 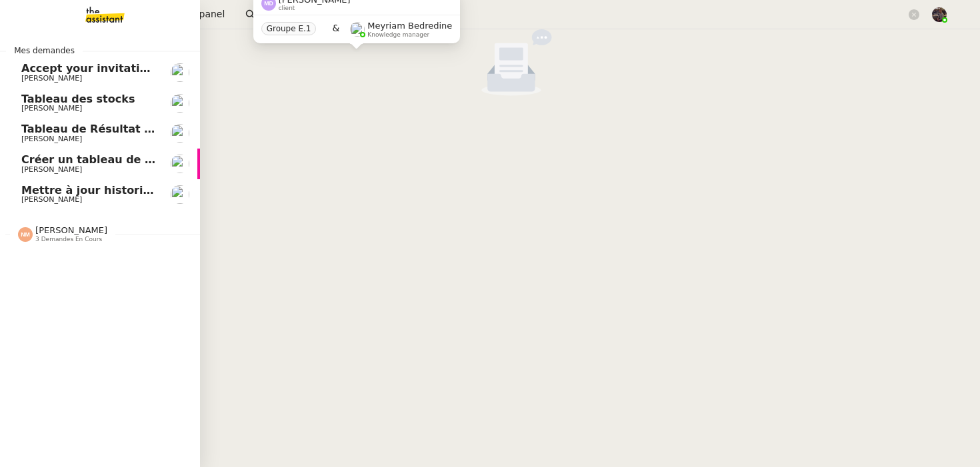 What do you see at coordinates (289, 29) in the screenshot?
I see `nz-tag: Groupe E.1` at bounding box center [289, 29].